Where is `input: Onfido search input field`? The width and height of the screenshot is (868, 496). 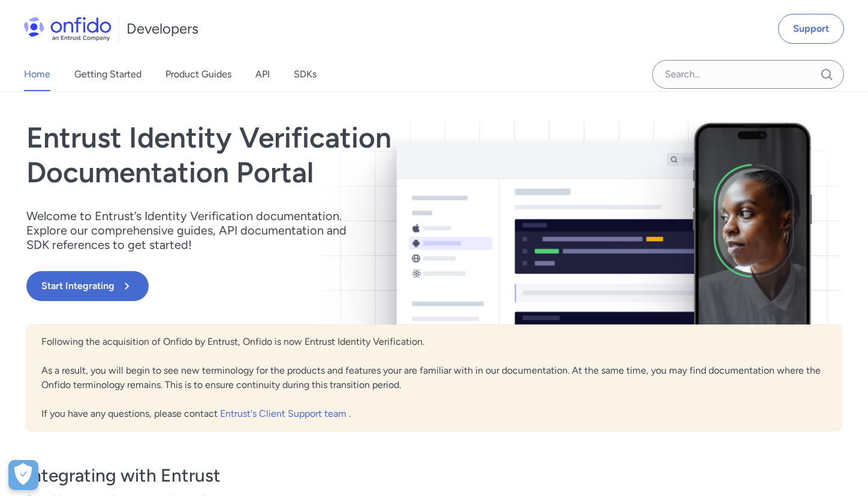 input: Onfido search input field is located at coordinates (748, 74).